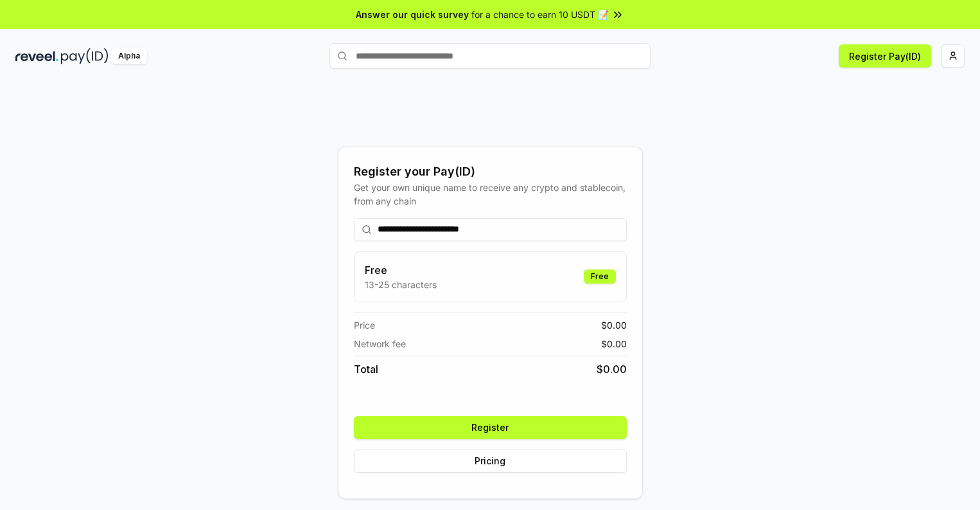 Image resolution: width=980 pixels, height=510 pixels. Describe the element at coordinates (490, 171) in the screenshot. I see `div: Register your Pay(ID)` at that location.